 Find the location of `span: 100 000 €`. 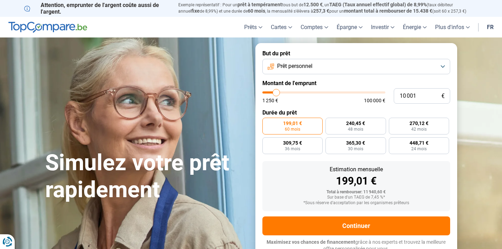

span: 100 000 € is located at coordinates (374, 100).